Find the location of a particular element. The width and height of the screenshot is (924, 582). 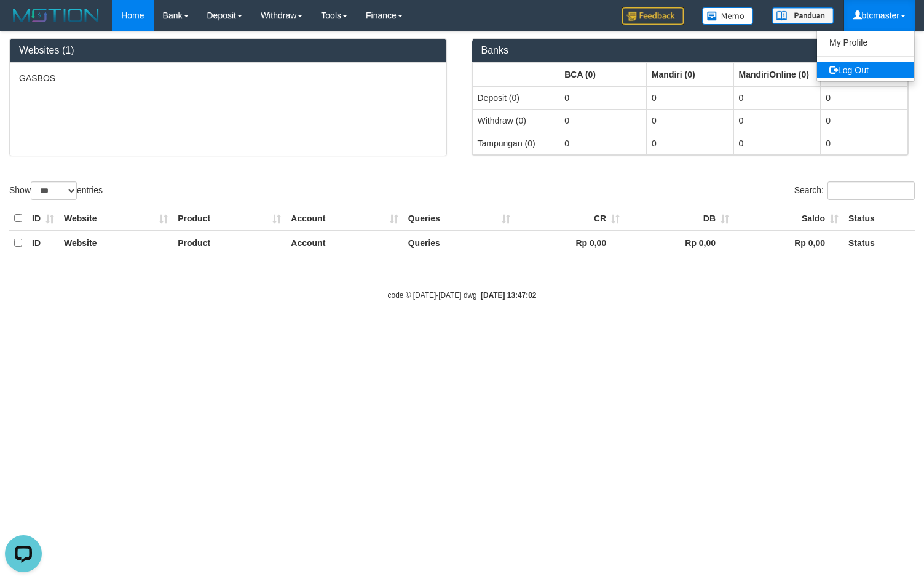

td: Tampungan (0) is located at coordinates (516, 143).